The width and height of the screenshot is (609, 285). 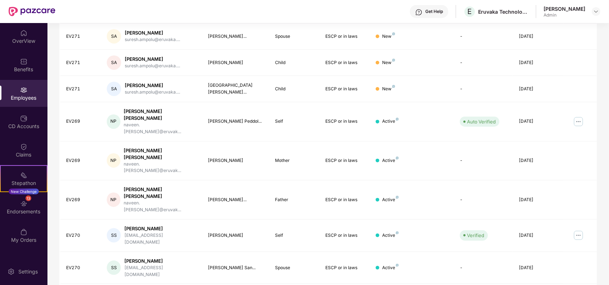 What do you see at coordinates (419, 12) in the screenshot?
I see `img: svg+xml;base64,PHN2ZyBpZD0iSGVscC0zMngzMiIgeG1sbnM9Imh0dHA6Ly93d3cudzMub3JnLzIwMDAvc3ZnIiB3aWR0aD...` at bounding box center [419, 12].